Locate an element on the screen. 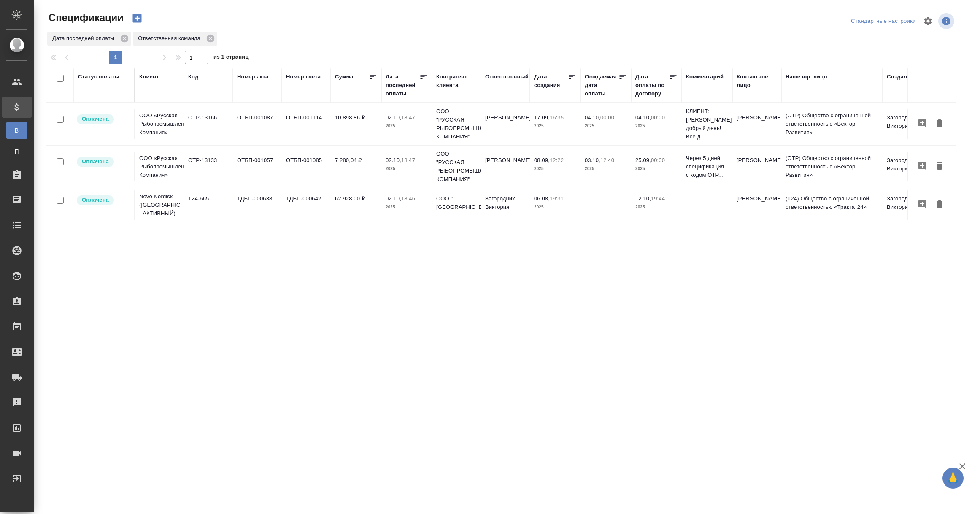  div: Номер счета is located at coordinates (303, 77).